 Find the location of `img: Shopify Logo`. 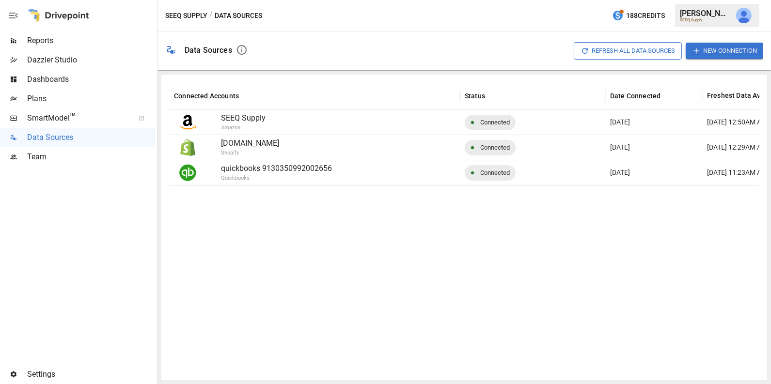

img: Shopify Logo is located at coordinates (187, 147).